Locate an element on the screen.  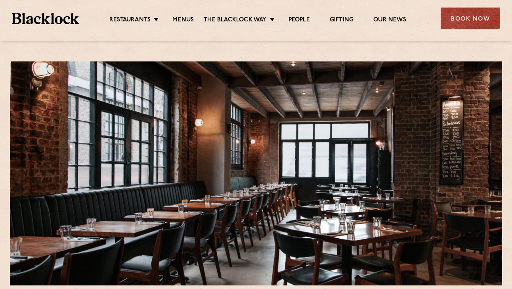
a: People is located at coordinates (299, 21).